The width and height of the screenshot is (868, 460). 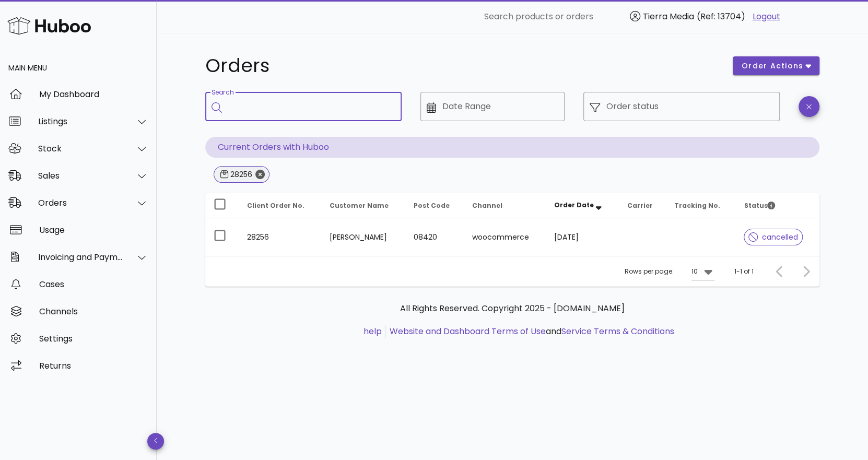 What do you see at coordinates (773, 237) in the screenshot?
I see `span: cancelled` at bounding box center [773, 237].